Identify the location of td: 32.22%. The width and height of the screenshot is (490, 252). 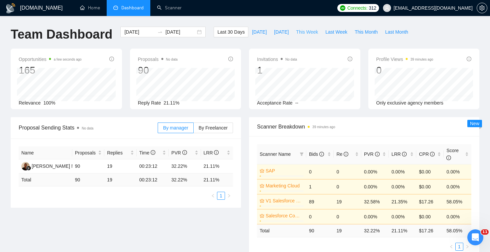
(185, 167).